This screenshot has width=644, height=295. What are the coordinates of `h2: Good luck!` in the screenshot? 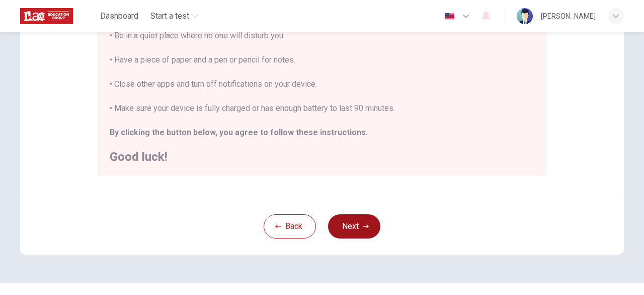 It's located at (322, 157).